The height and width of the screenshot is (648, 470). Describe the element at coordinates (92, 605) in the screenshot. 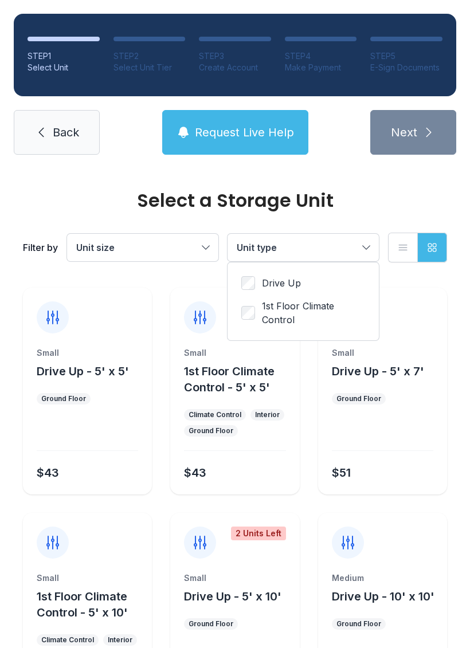

I see `button: 1st Floor Climate Control - 5' x 10'` at that location.